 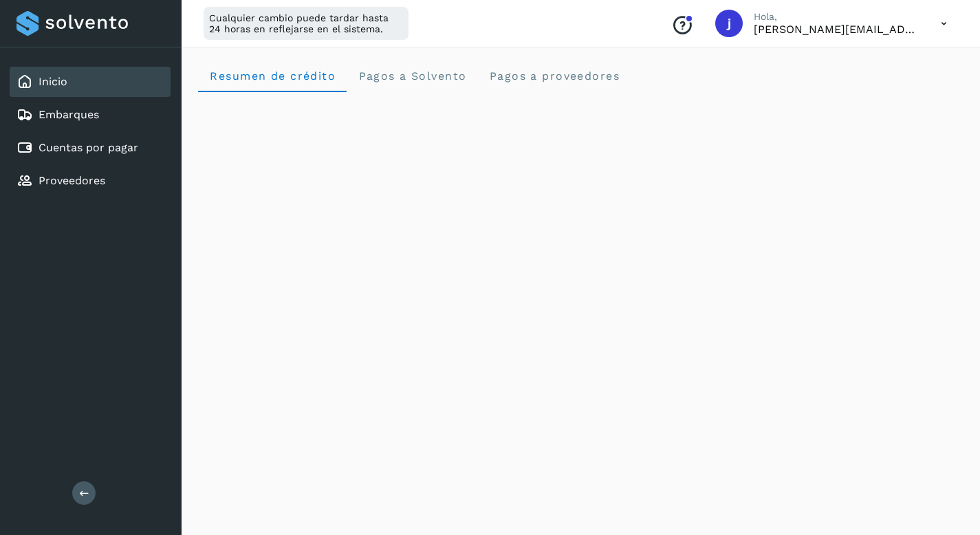 I want to click on span: Resumen de crédito, so click(x=272, y=75).